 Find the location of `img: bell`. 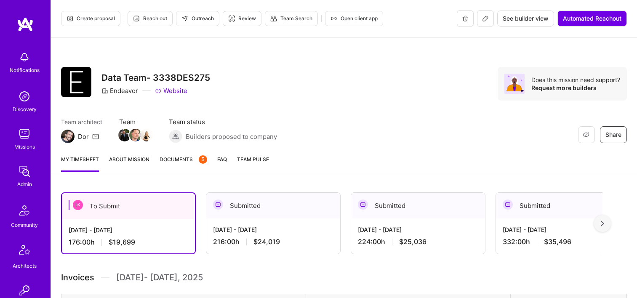

img: bell is located at coordinates (24, 57).